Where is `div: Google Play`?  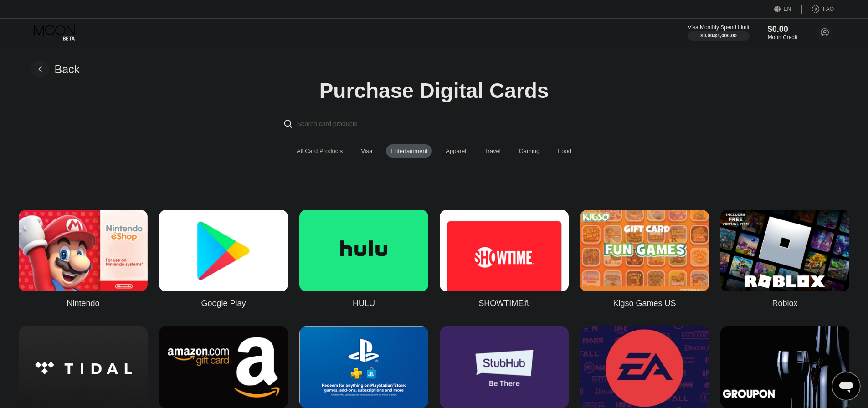 div: Google Play is located at coordinates (223, 303).